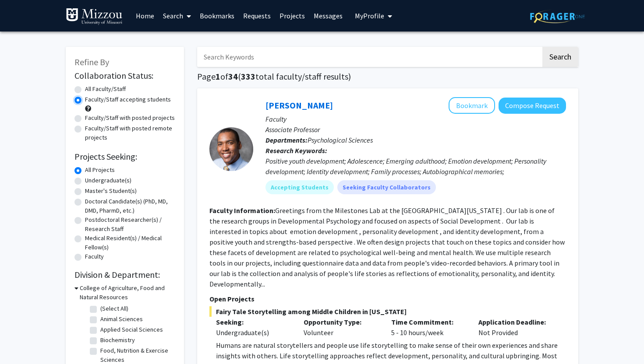  What do you see at coordinates (109, 180) in the screenshot?
I see `label: Undergraduate(s)` at bounding box center [109, 180].